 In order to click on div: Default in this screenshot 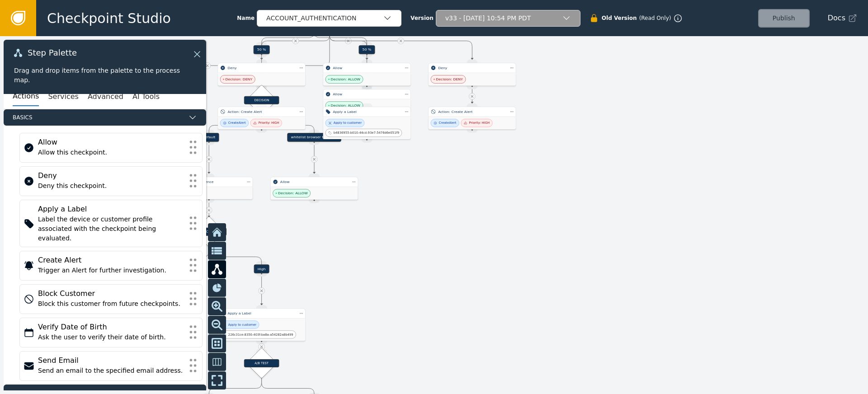, I will do `click(209, 137)`.